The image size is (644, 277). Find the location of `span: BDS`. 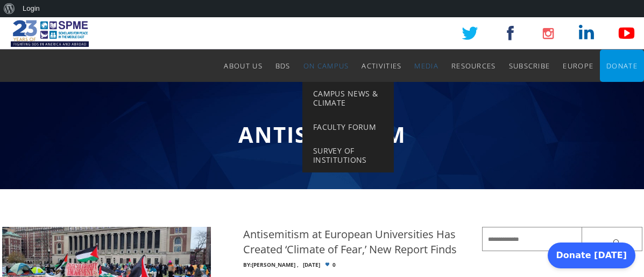

span: BDS is located at coordinates (283, 66).